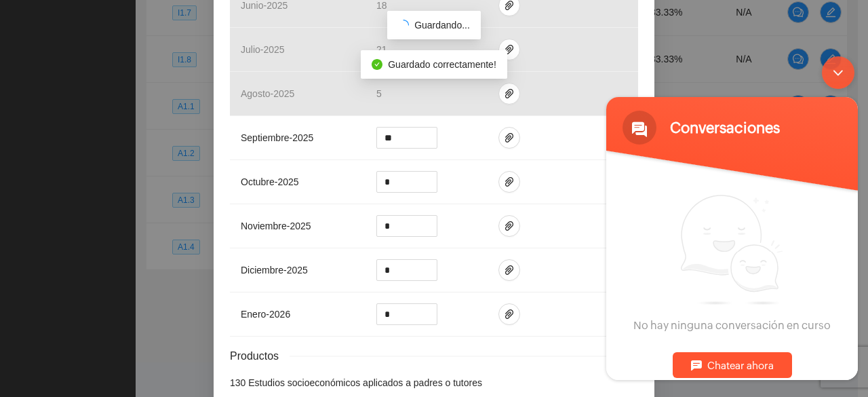  I want to click on span: Guardando..., so click(442, 25).